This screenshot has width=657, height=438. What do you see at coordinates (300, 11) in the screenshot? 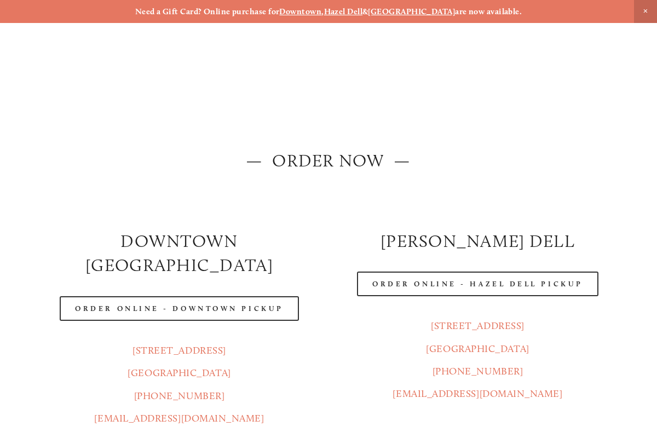
I see `a: Downtown` at bounding box center [300, 11].